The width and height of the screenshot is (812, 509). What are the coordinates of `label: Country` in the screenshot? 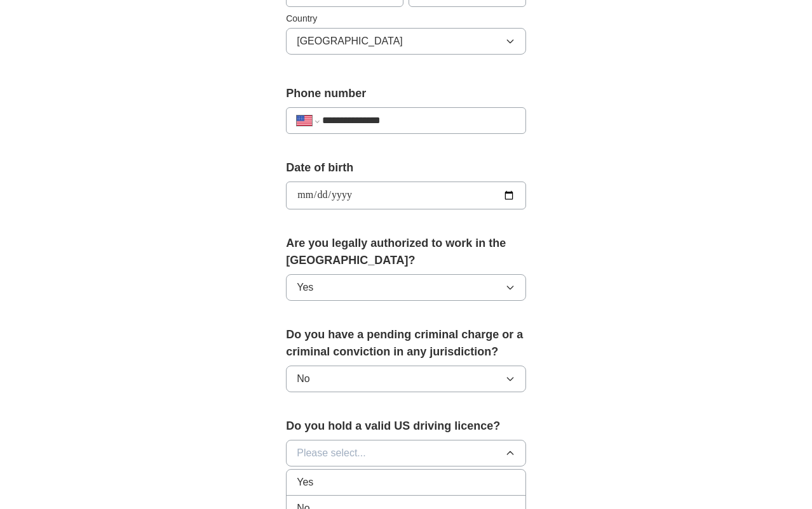 It's located at (406, 18).